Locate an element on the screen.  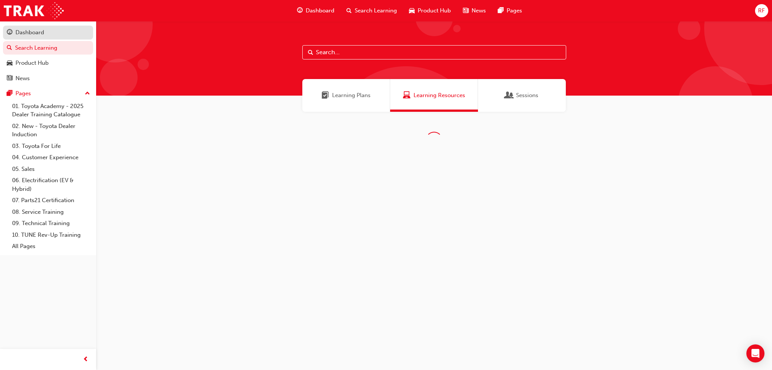
a: Product Hub is located at coordinates (48, 63).